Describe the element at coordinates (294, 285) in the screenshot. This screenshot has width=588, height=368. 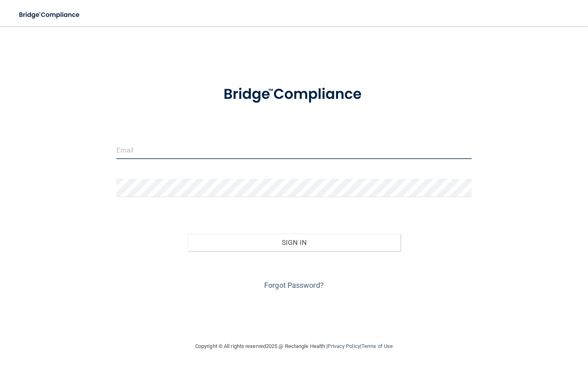
I see `a: Forgot Password?` at that location.